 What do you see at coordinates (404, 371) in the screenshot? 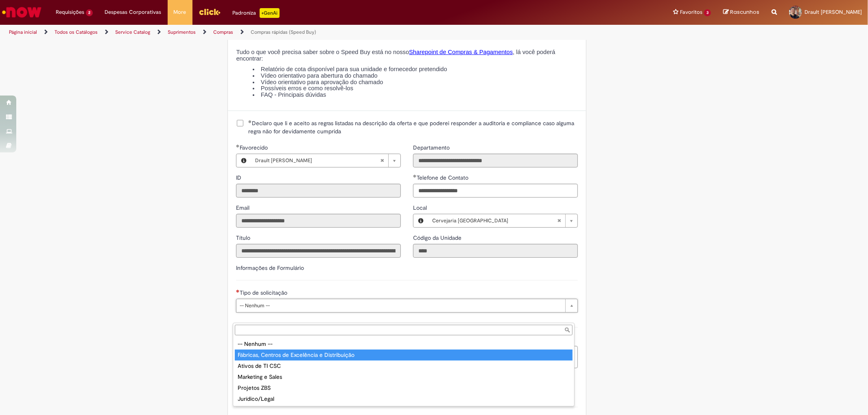
I see `ul: Tipo de solicitação` at bounding box center [404, 371].